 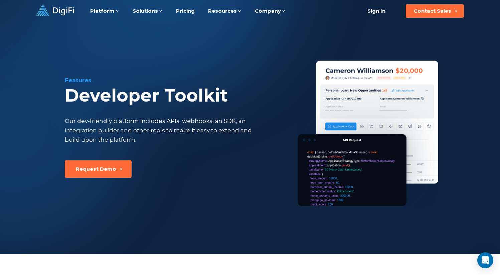 I want to click on a: Sign In, so click(x=376, y=11).